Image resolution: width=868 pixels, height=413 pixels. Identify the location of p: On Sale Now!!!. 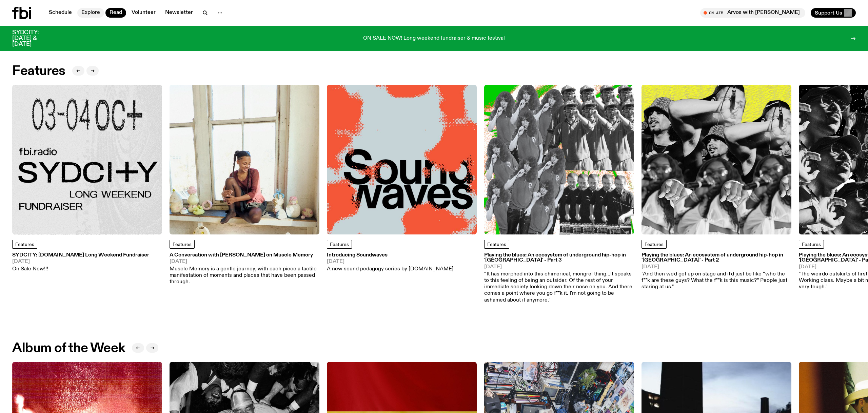
(81, 269).